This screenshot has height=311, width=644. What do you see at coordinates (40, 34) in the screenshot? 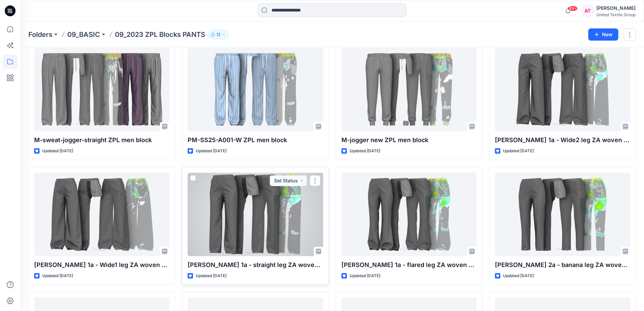
I see `a: Folders` at bounding box center [40, 34].